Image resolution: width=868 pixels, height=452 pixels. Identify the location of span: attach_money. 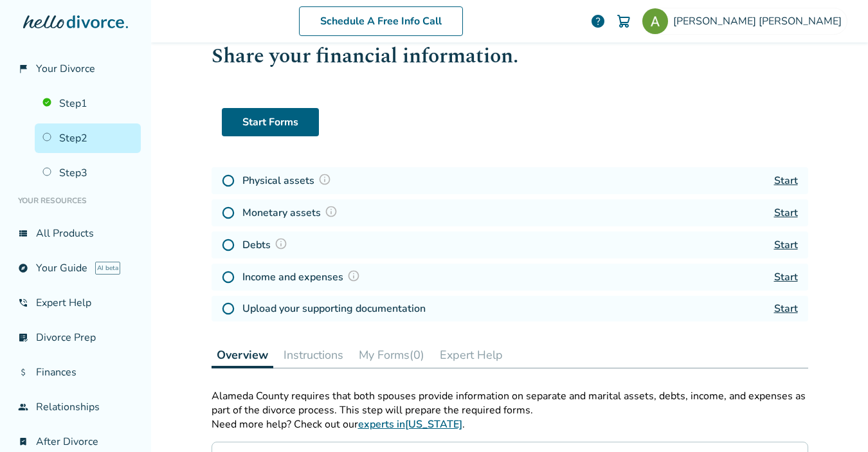
(23, 373).